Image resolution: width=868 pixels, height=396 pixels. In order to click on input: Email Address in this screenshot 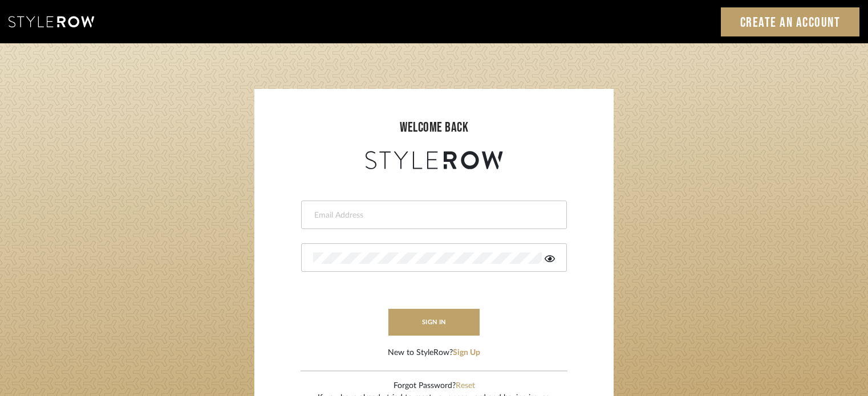, I will do `click(432, 215)`.